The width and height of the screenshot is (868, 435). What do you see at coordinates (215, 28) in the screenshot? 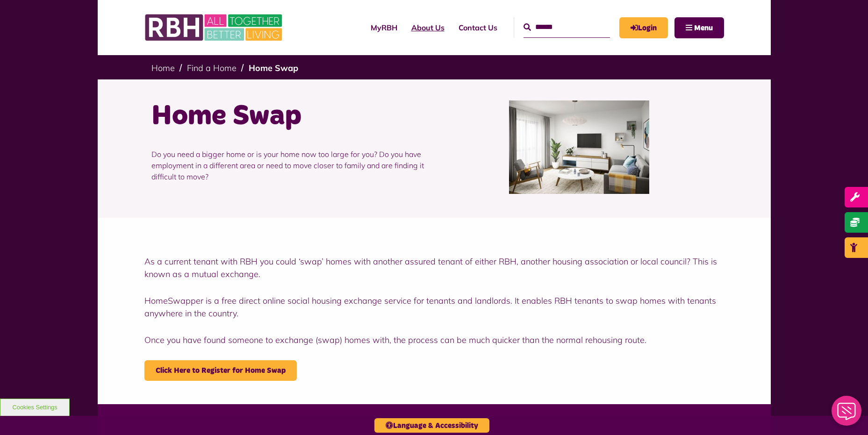
I see `img: RBH` at bounding box center [215, 28].